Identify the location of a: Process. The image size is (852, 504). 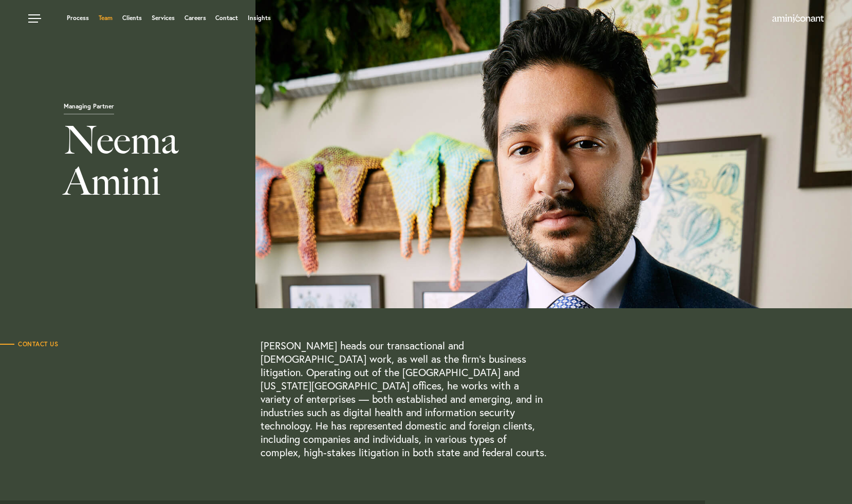
(78, 18).